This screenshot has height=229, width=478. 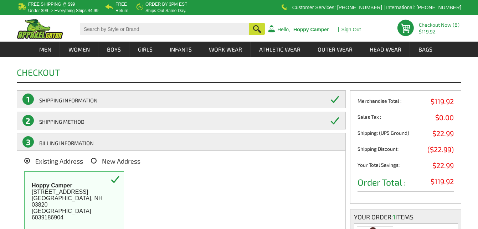 What do you see at coordinates (405, 104) in the screenshot?
I see `li: Merchandise Total :` at bounding box center [405, 104].